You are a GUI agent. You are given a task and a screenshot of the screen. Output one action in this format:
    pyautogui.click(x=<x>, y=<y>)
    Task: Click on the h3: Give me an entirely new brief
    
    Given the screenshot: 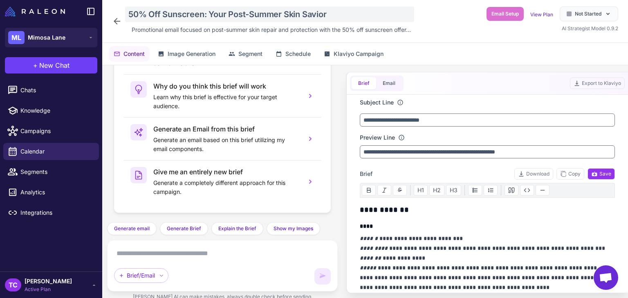 What is the action you would take?
    pyautogui.click(x=227, y=172)
    